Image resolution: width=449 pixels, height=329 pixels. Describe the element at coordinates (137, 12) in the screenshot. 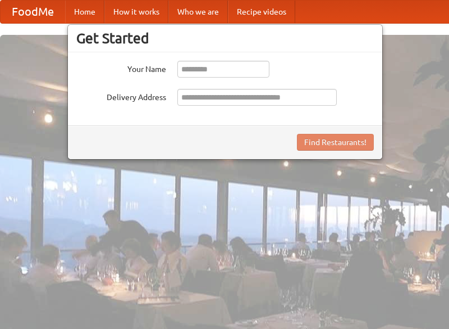

I see `a: How it works` at that location.